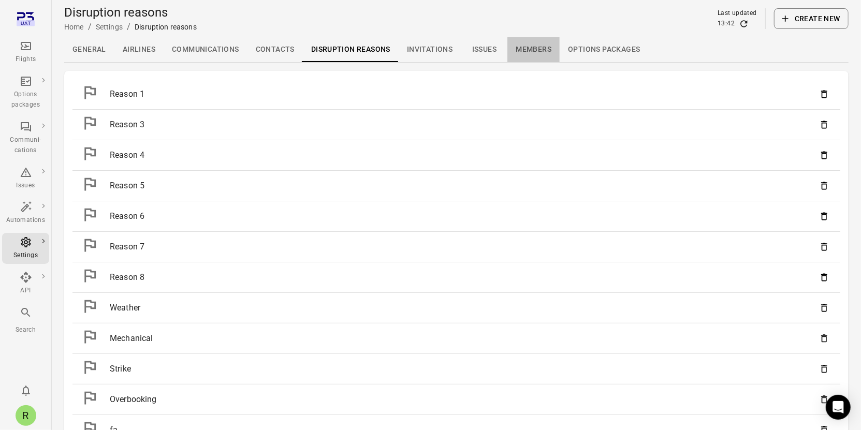 Image resolution: width=861 pixels, height=430 pixels. Describe the element at coordinates (206, 50) in the screenshot. I see `a: Communications` at that location.